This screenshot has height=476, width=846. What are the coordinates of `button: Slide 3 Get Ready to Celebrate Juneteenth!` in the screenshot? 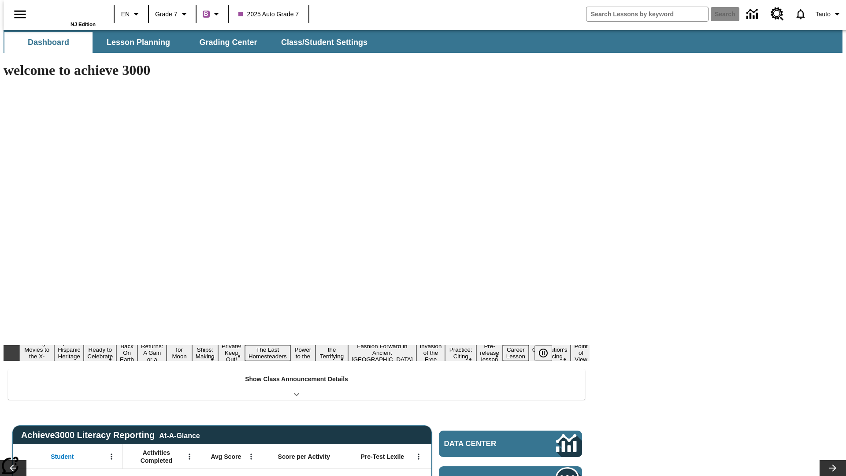 It's located at (100, 353).